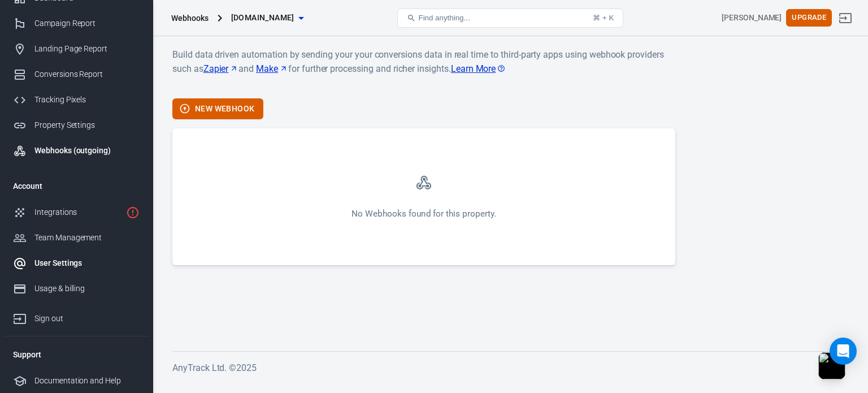 This screenshot has width=868, height=393. What do you see at coordinates (87, 263) in the screenshot?
I see `div: User Settings` at bounding box center [87, 263].